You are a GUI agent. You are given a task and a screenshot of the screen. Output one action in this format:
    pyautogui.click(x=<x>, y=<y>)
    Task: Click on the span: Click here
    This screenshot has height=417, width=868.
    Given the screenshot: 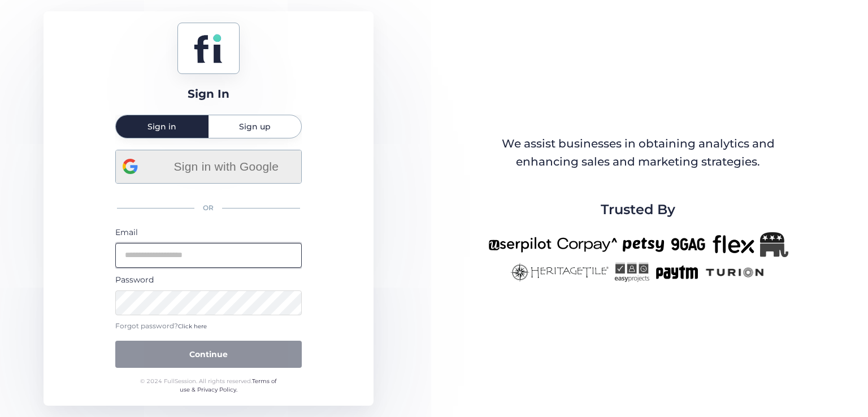 What is the action you would take?
    pyautogui.click(x=192, y=326)
    